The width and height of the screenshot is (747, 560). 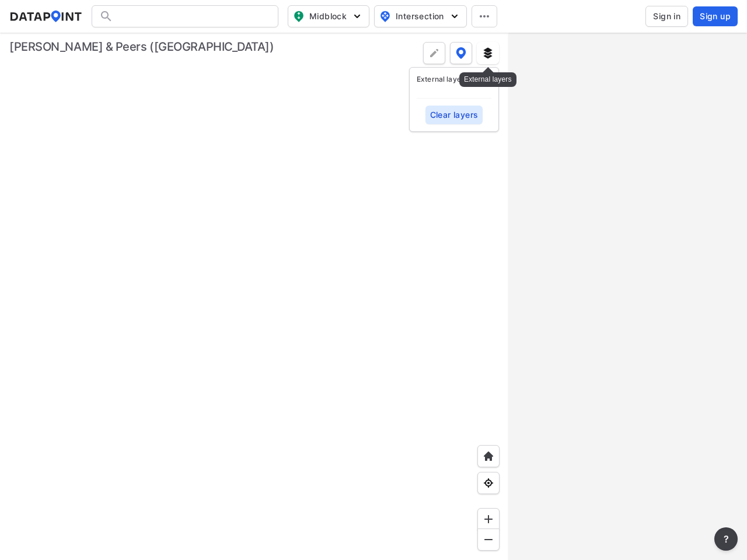 What do you see at coordinates (486, 79) in the screenshot?
I see `button: delete` at bounding box center [486, 79].